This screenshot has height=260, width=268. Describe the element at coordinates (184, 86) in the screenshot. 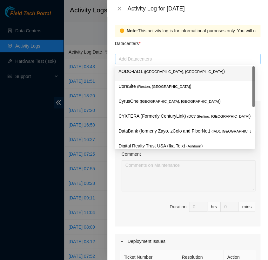

I see `p: CoreSite )` at that location.